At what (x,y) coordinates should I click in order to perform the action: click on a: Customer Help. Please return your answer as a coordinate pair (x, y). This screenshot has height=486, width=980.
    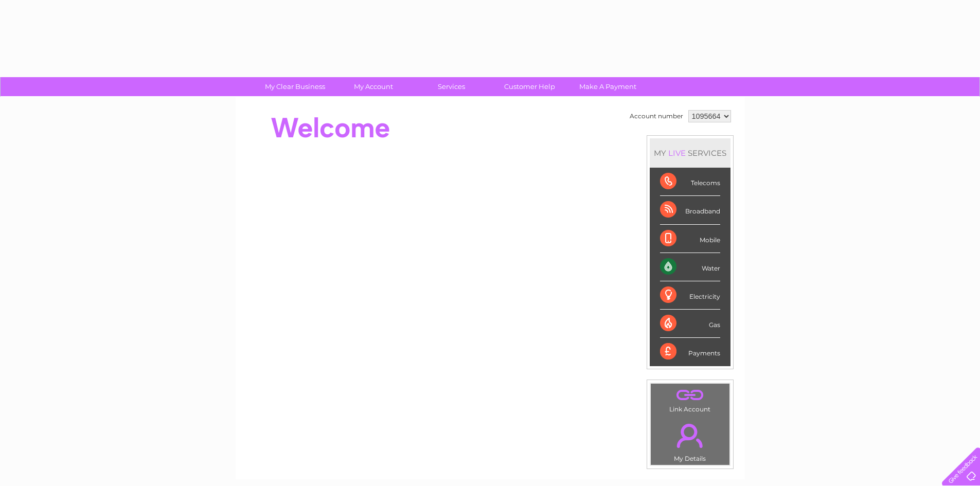
    Looking at the image, I should click on (529, 86).